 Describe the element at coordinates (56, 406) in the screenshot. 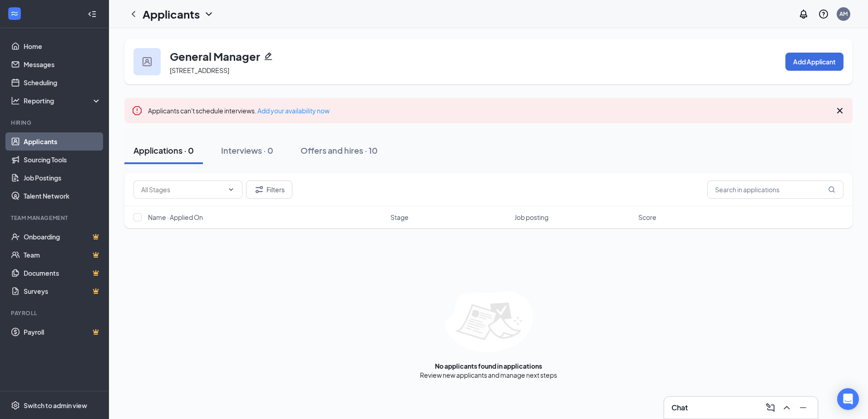

I see `div: Switch to admin view` at that location.